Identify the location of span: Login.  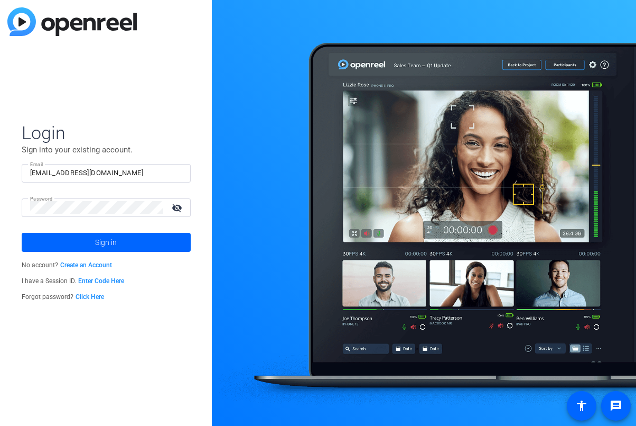
(106, 133).